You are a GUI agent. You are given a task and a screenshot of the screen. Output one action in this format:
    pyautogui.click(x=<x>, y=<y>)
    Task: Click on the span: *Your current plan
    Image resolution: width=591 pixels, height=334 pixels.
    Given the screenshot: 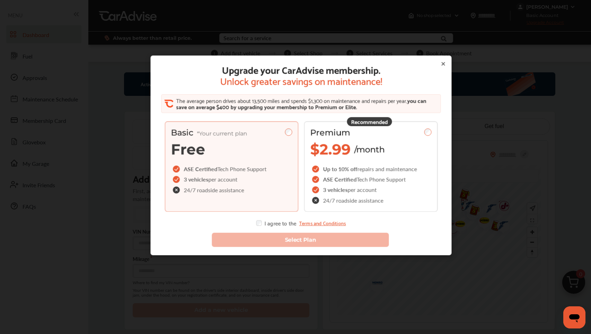 What is the action you would take?
    pyautogui.click(x=222, y=133)
    